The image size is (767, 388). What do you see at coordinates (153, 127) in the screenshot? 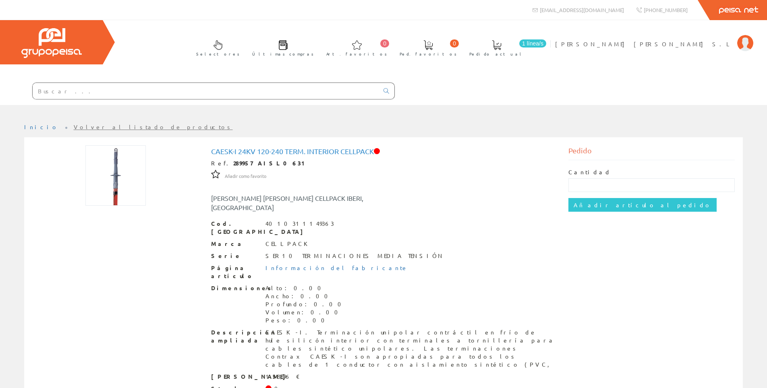
I see `a: Volver al listado de productos` at bounding box center [153, 127].